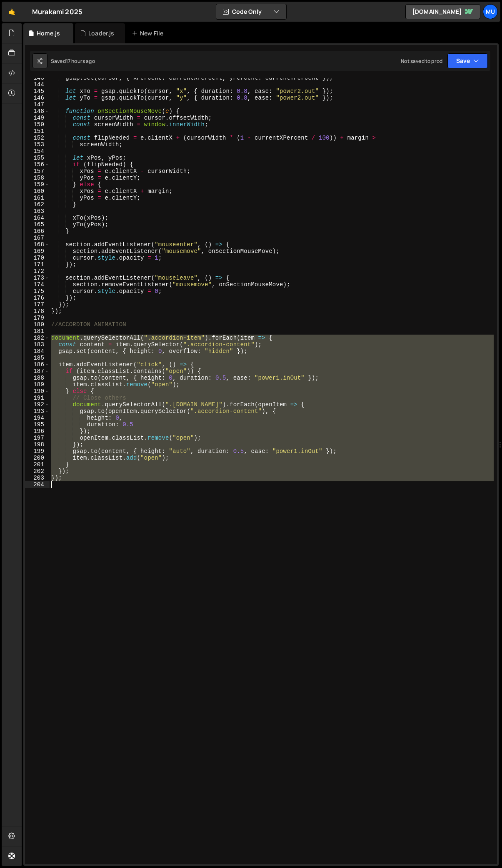 The height and width of the screenshot is (868, 502). What do you see at coordinates (37, 124) in the screenshot?
I see `div: 150` at bounding box center [37, 124].